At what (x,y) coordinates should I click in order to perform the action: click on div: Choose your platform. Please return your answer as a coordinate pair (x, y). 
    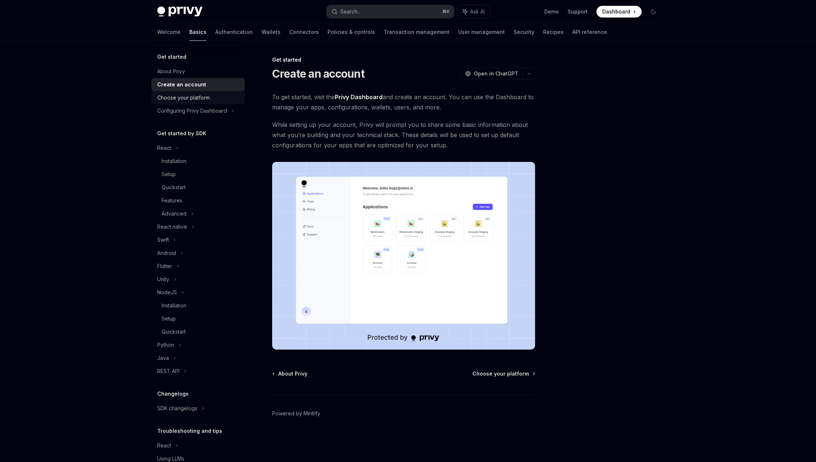
    Looking at the image, I should click on (183, 98).